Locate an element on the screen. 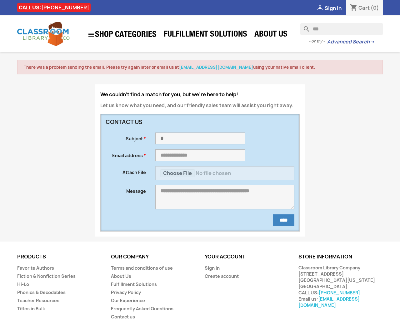 The width and height of the screenshot is (400, 320). p: Products is located at coordinates (59, 257).